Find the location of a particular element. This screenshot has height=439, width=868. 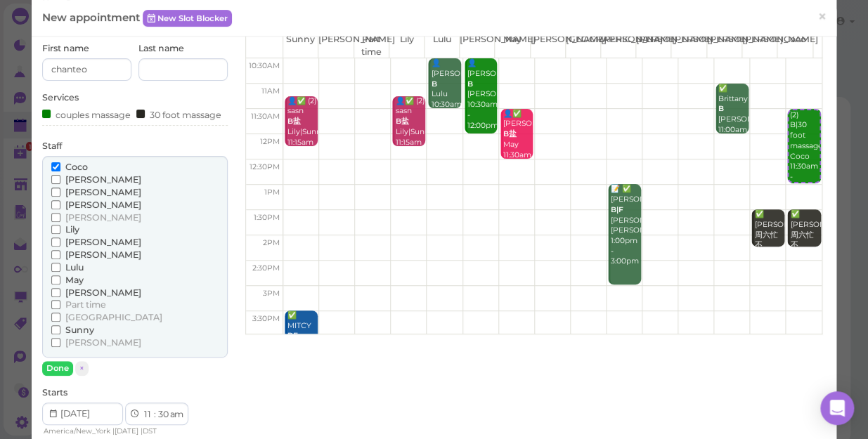

span: Lulu is located at coordinates (75, 267).